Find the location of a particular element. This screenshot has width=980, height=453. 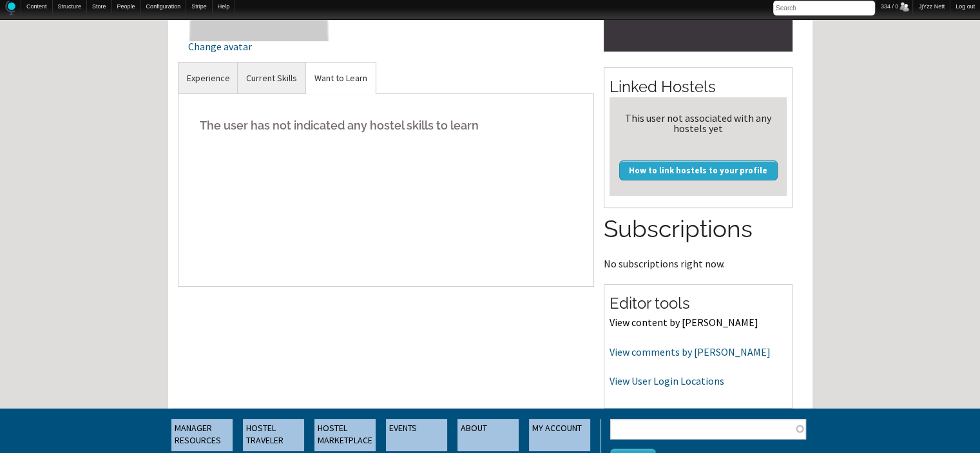

a: MY ACCOUNT is located at coordinates (559, 435).